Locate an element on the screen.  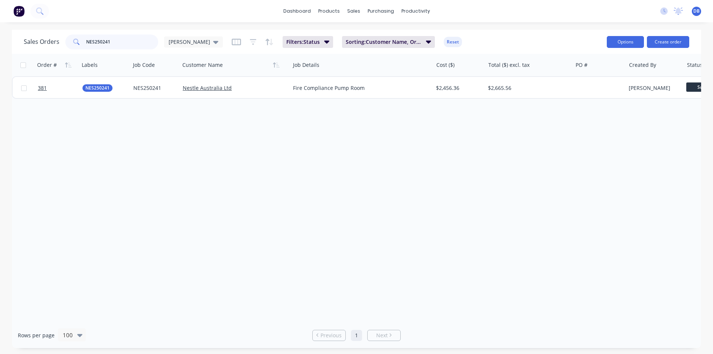
div: $2,665.56 is located at coordinates (527, 88).